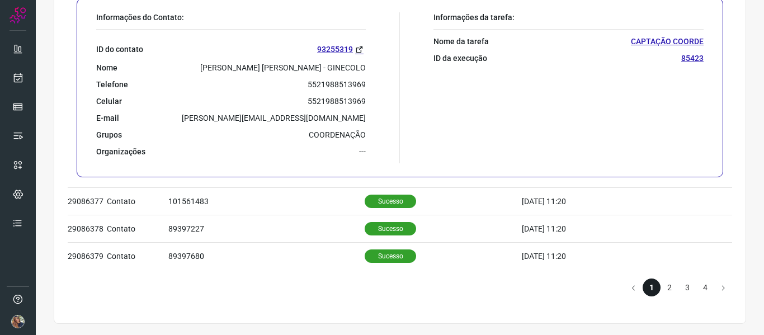 The image size is (764, 335). What do you see at coordinates (121, 152) in the screenshot?
I see `p: Organizações` at bounding box center [121, 152].